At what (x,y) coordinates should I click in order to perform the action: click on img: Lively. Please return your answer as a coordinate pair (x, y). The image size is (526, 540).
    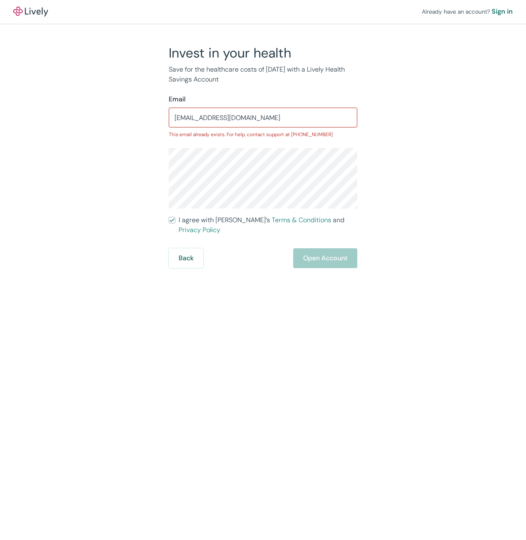
    Looking at the image, I should click on (31, 12).